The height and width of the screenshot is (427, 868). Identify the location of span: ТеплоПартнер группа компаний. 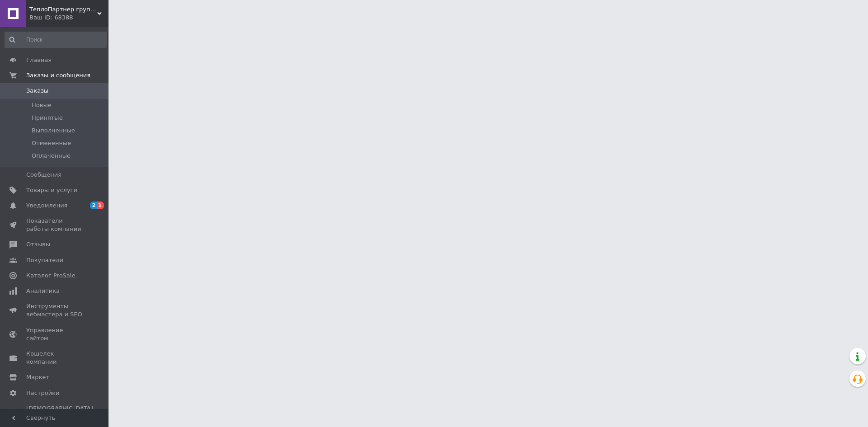
(63, 10).